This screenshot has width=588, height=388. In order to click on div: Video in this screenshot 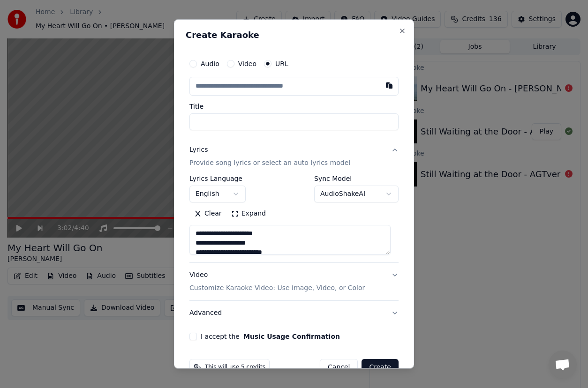, I will do `click(277, 281)`.